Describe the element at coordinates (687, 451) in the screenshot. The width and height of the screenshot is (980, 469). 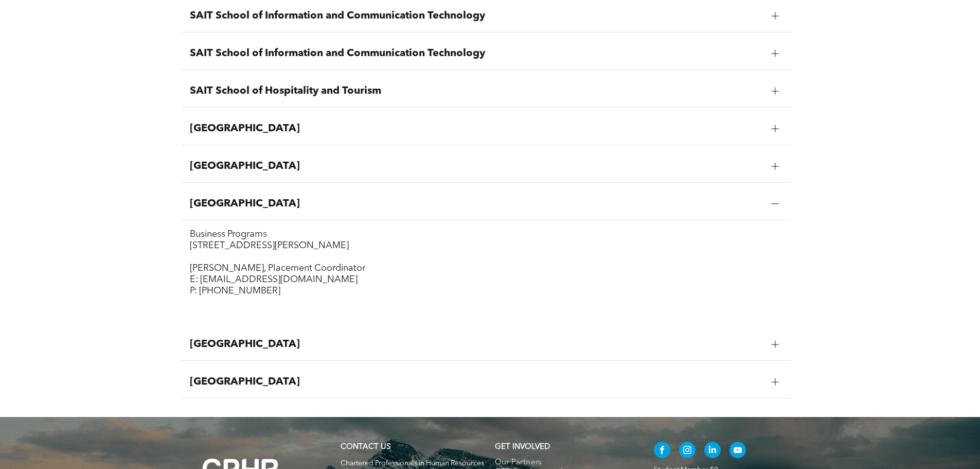
I see `a: instagram` at that location.